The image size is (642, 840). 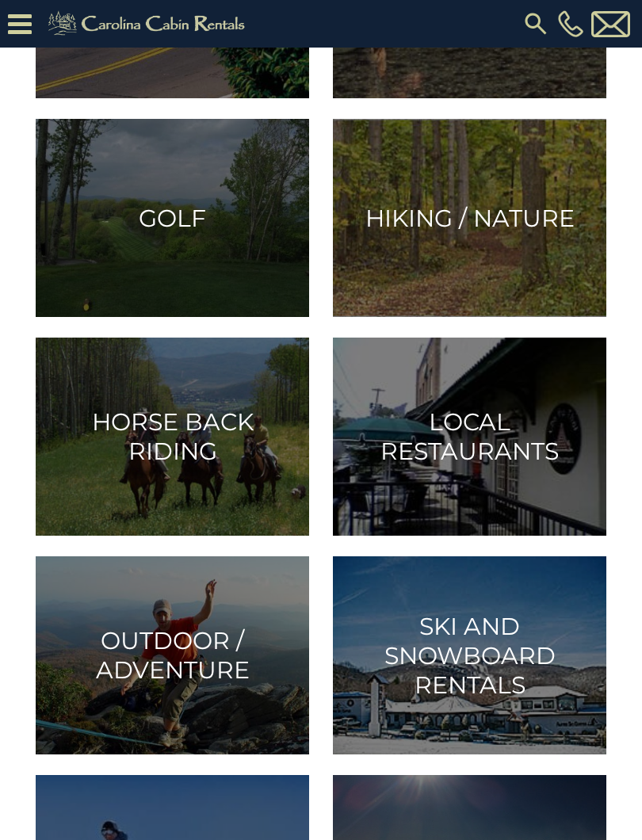 What do you see at coordinates (470, 654) in the screenshot?
I see `h3: Ski and Snowboard Rentals` at bounding box center [470, 654].